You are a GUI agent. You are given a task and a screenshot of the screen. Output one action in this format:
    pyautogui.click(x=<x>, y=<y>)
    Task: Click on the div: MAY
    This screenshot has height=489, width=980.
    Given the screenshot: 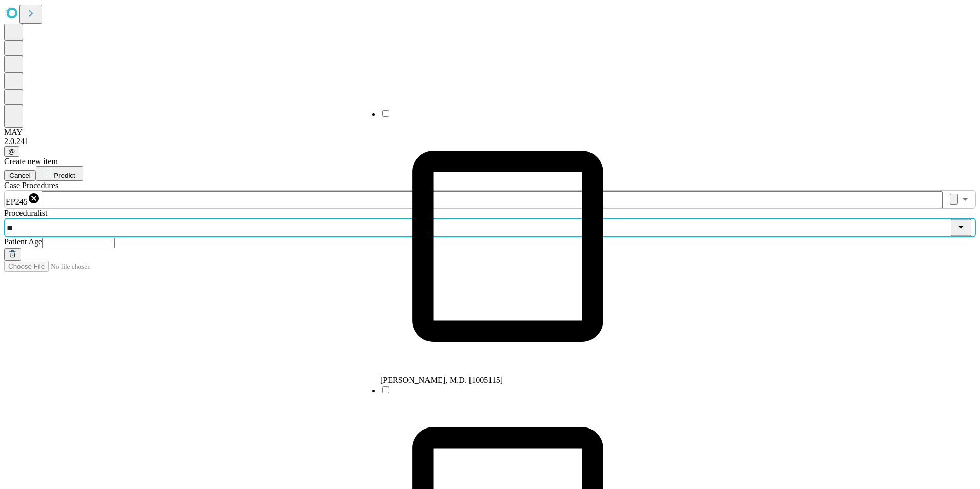 What is the action you would take?
    pyautogui.click(x=490, y=132)
    